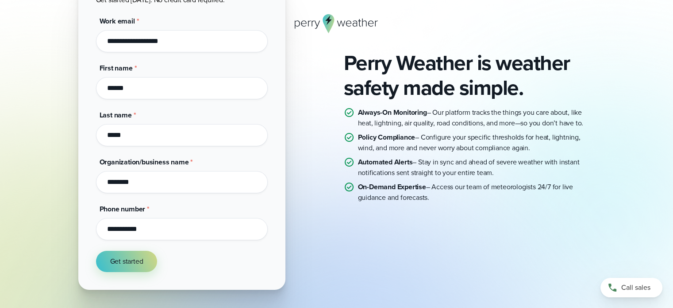 This screenshot has width=673, height=308. Describe the element at coordinates (127, 261) in the screenshot. I see `button: Get started` at that location.